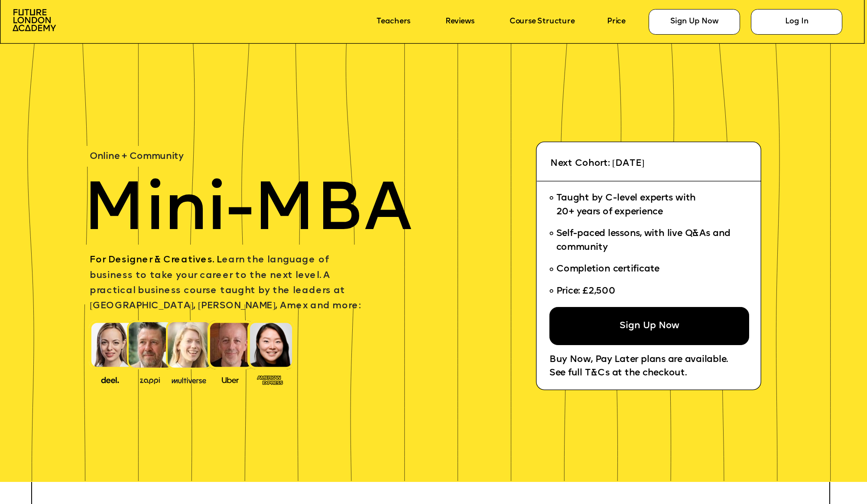  I want to click on span: Completion certificate, so click(608, 269).